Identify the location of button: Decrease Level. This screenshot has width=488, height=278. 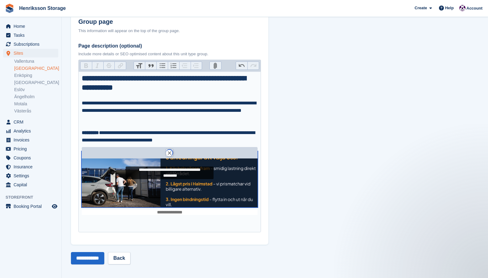
(185, 66).